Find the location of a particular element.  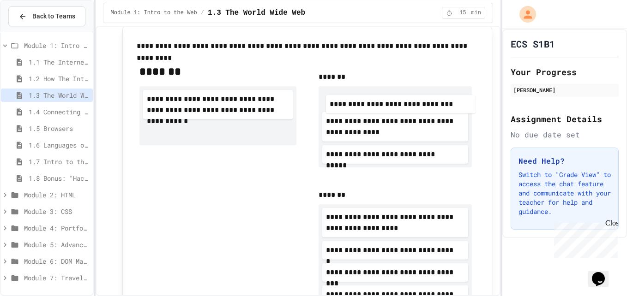

p: Switch to "Grade View" to access the chat feature and communicate with your teacher for help and ... is located at coordinates (565, 193).